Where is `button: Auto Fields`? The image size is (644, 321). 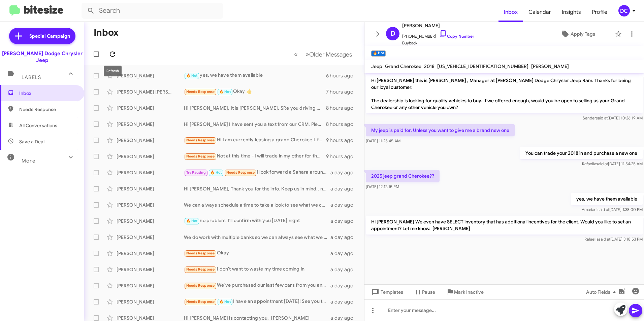
button: Auto Fields is located at coordinates (602, 292).